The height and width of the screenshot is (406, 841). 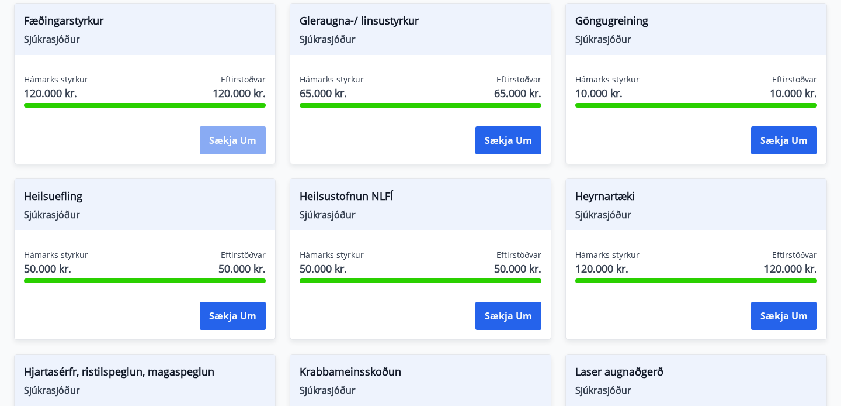 I want to click on span: Gleraugna-/ linsustyrkur, so click(x=421, y=23).